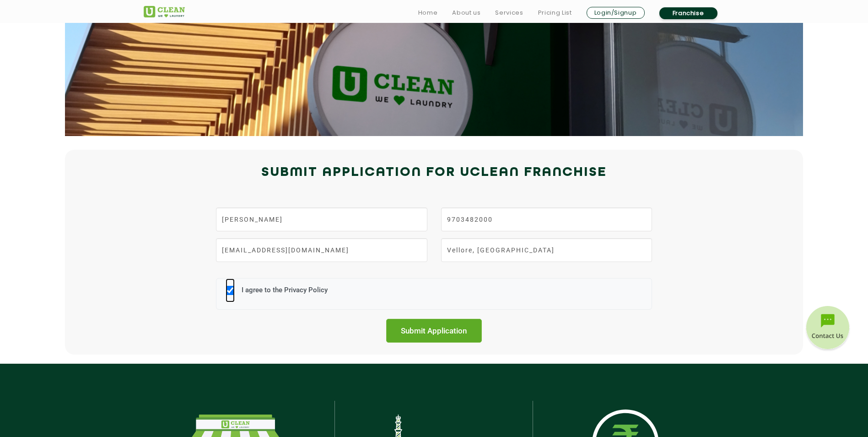 This screenshot has height=437, width=868. I want to click on a: Pricing List, so click(555, 13).